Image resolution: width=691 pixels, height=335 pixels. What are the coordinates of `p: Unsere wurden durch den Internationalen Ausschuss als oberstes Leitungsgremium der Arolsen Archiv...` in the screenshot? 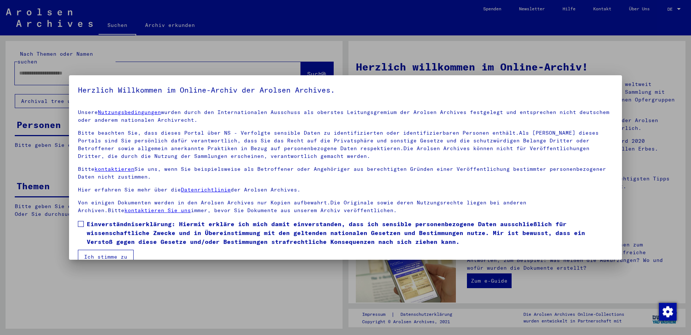 It's located at (346, 116).